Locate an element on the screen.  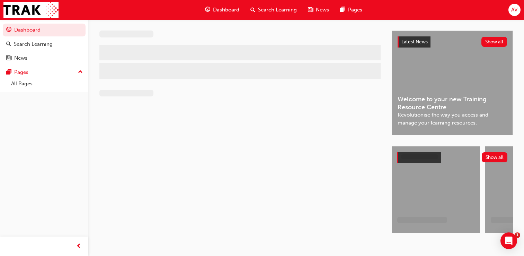
button: AV is located at coordinates (515, 10).